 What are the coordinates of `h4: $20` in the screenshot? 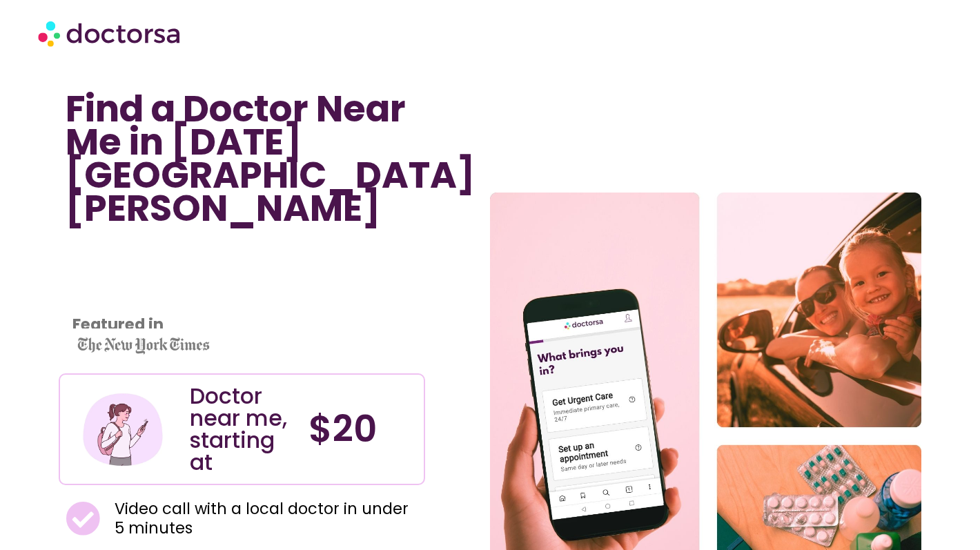 It's located at (361, 429).